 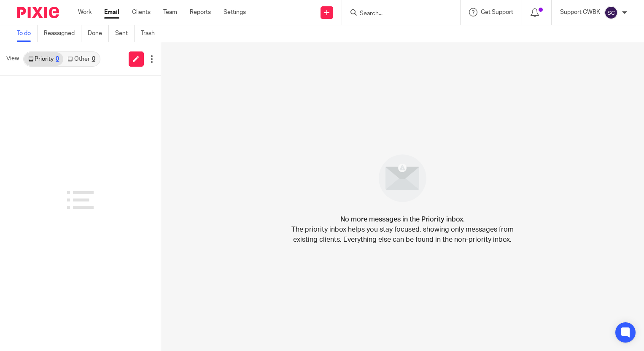 I want to click on a: Priority0, so click(x=44, y=59).